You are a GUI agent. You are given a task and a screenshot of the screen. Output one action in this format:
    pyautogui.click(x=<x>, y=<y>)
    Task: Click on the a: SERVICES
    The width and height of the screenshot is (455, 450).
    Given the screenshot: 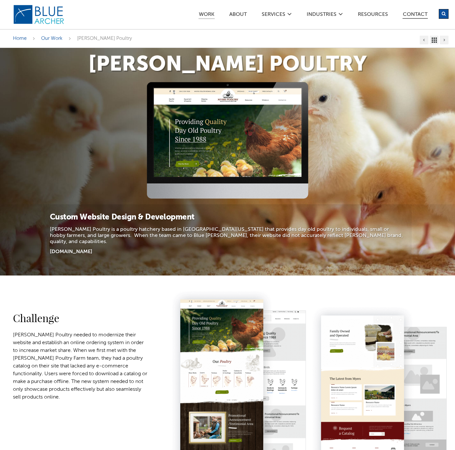 What is the action you would take?
    pyautogui.click(x=273, y=15)
    